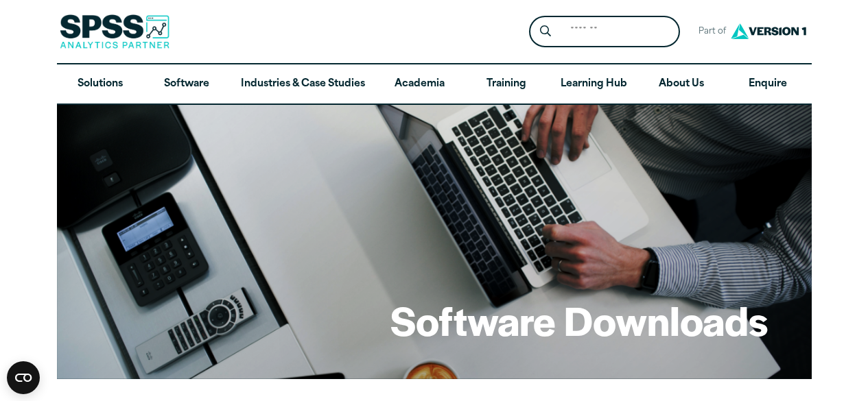  Describe the element at coordinates (604, 31) in the screenshot. I see `form: Site Header Search Form` at that location.